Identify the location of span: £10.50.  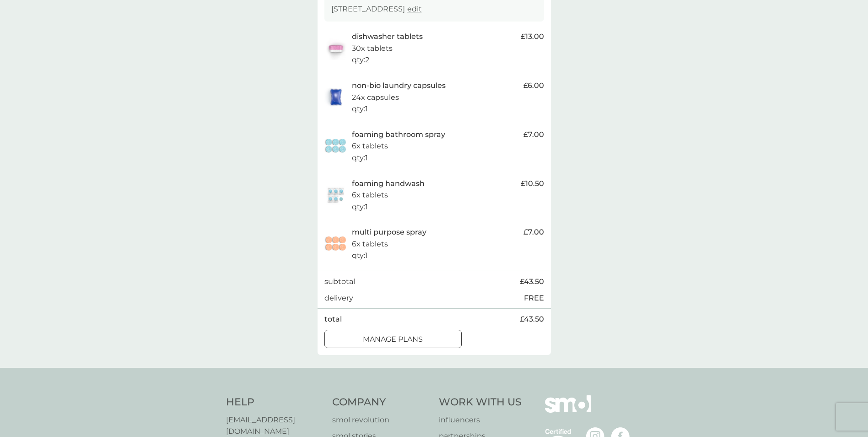
(532, 184).